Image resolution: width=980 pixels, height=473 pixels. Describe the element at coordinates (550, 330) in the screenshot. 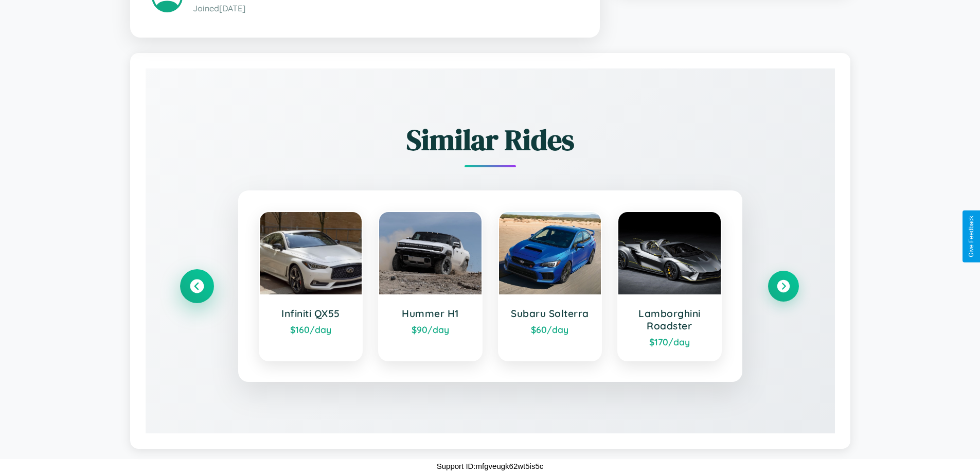

I see `div: $ 60 /day` at that location.